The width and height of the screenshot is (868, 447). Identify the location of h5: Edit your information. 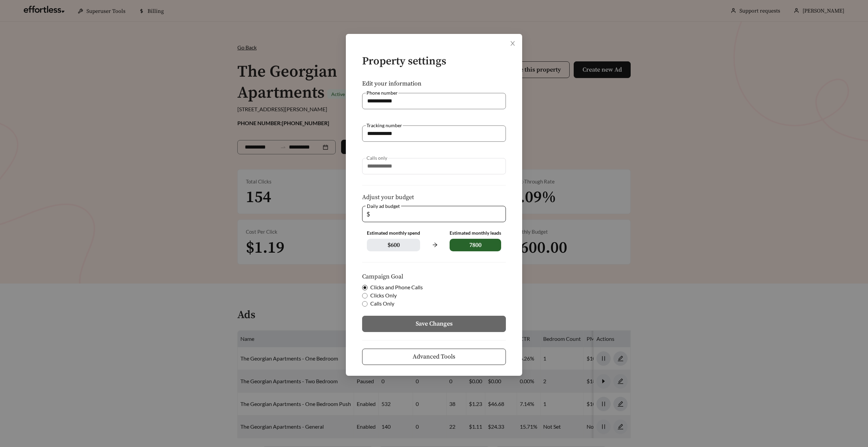
(434, 84).